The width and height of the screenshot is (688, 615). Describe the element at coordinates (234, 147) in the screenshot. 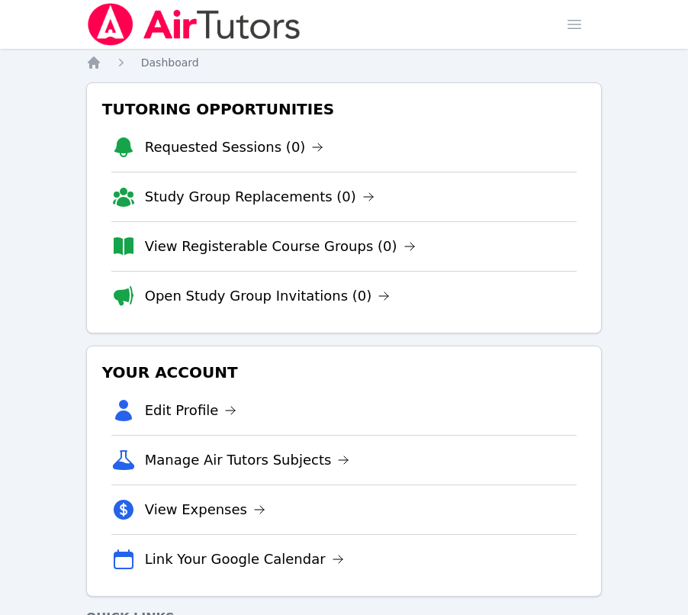

I see `a: Requested Sessions (0)` at that location.